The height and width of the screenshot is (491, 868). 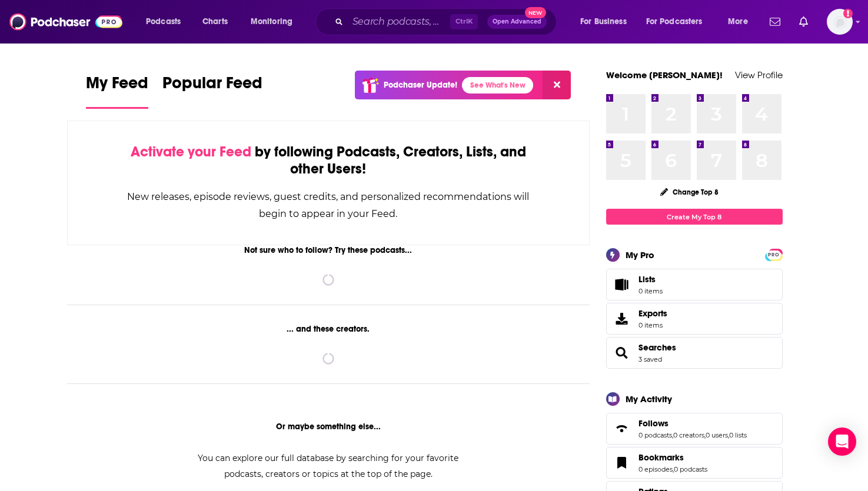 I want to click on span: Ctrl K, so click(x=464, y=22).